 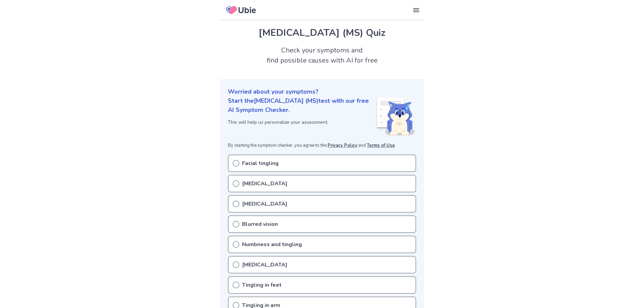 What do you see at coordinates (342, 145) in the screenshot?
I see `a: Privacy Policy` at bounding box center [342, 145].